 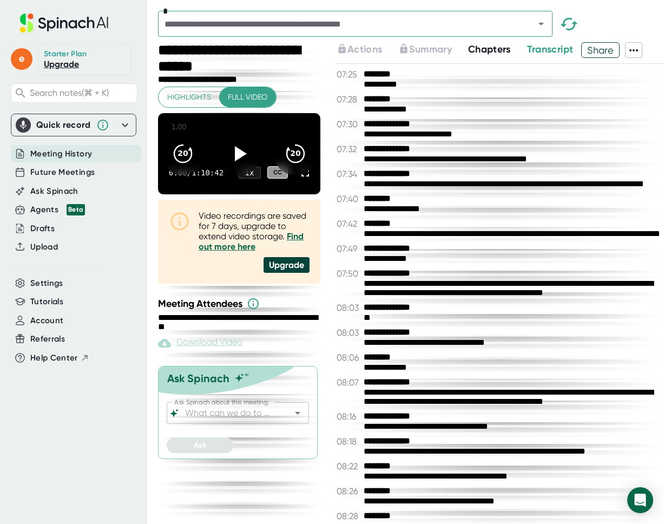 What do you see at coordinates (200, 343) in the screenshot?
I see `div: Paid feature` at bounding box center [200, 343].